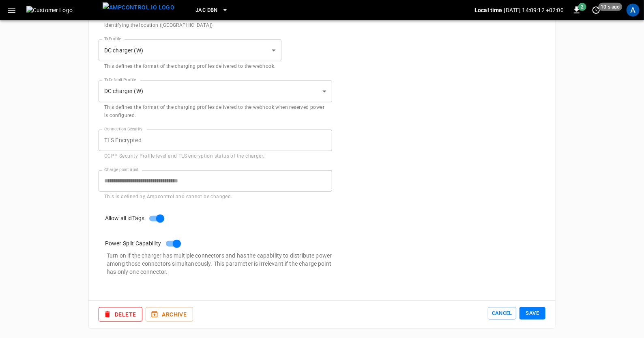  What do you see at coordinates (206, 10) in the screenshot?
I see `span: JAC DBN` at bounding box center [206, 10].